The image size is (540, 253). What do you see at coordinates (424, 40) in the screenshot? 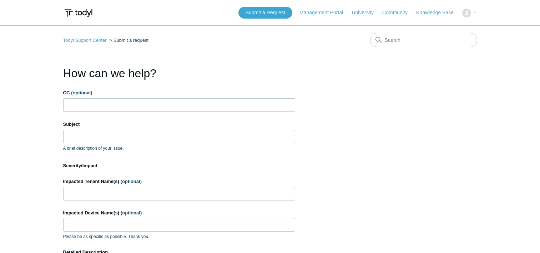
I see `input: Search` at bounding box center [424, 40].